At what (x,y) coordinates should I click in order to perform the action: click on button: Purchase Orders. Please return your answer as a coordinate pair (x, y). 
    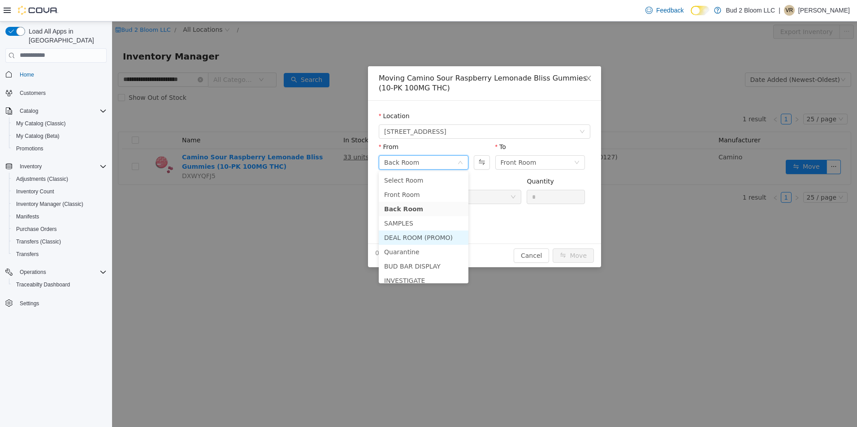
    Looking at the image, I should click on (60, 229).